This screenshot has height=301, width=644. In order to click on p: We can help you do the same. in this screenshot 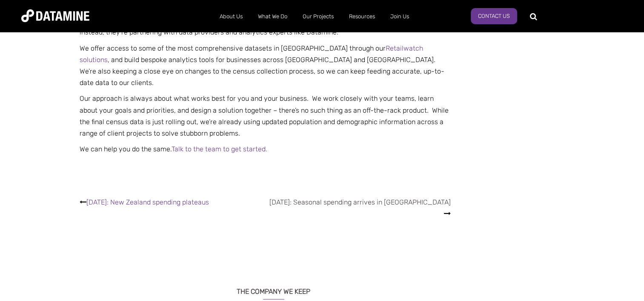, I will do `click(265, 148)`.